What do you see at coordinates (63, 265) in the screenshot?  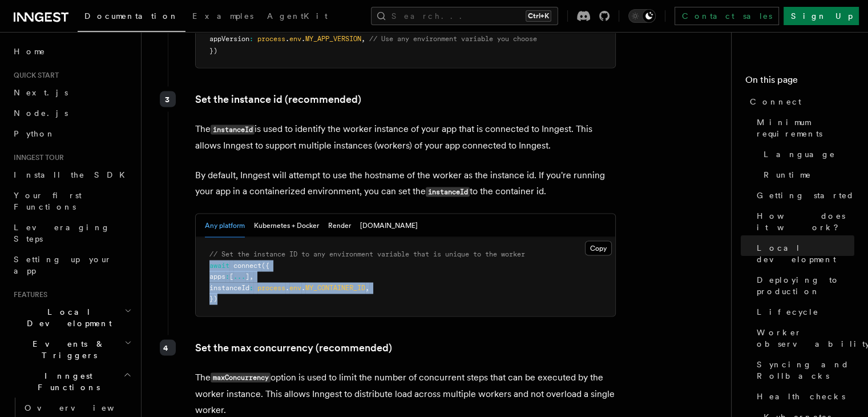 I see `span: Setting up your app` at bounding box center [63, 265].